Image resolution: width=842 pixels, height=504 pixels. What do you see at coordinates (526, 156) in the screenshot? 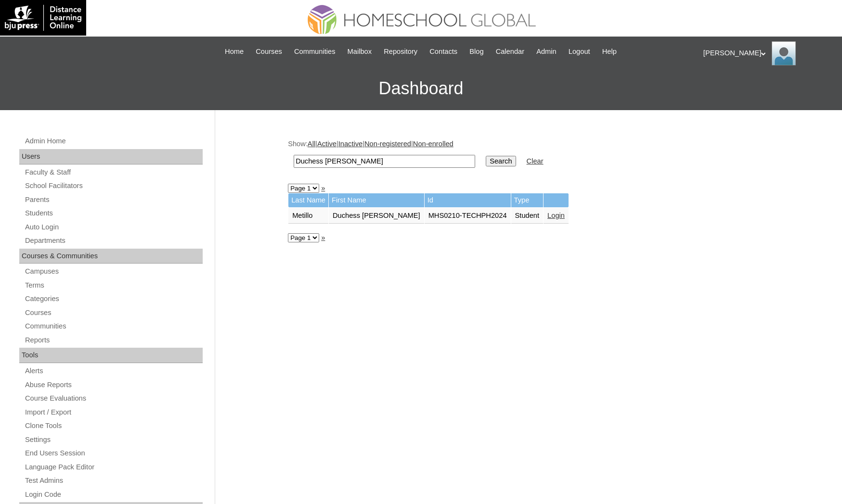
I see `div: Show: | | | |` at bounding box center [526, 156].